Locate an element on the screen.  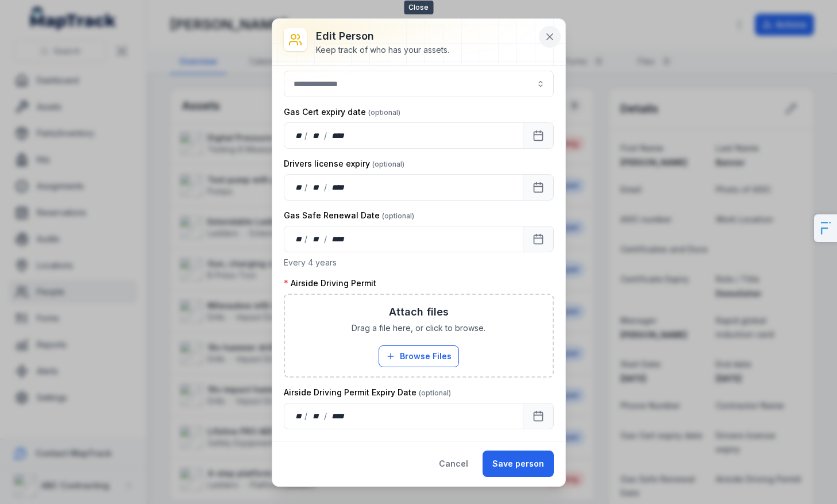
button: Browse Files is located at coordinates (419, 356).